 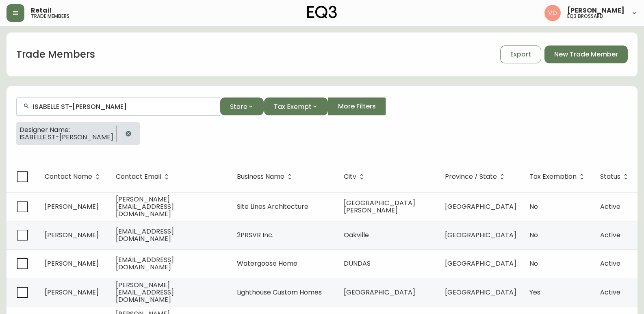 What do you see at coordinates (66, 130) in the screenshot?
I see `span: Designer Name:` at bounding box center [66, 130].